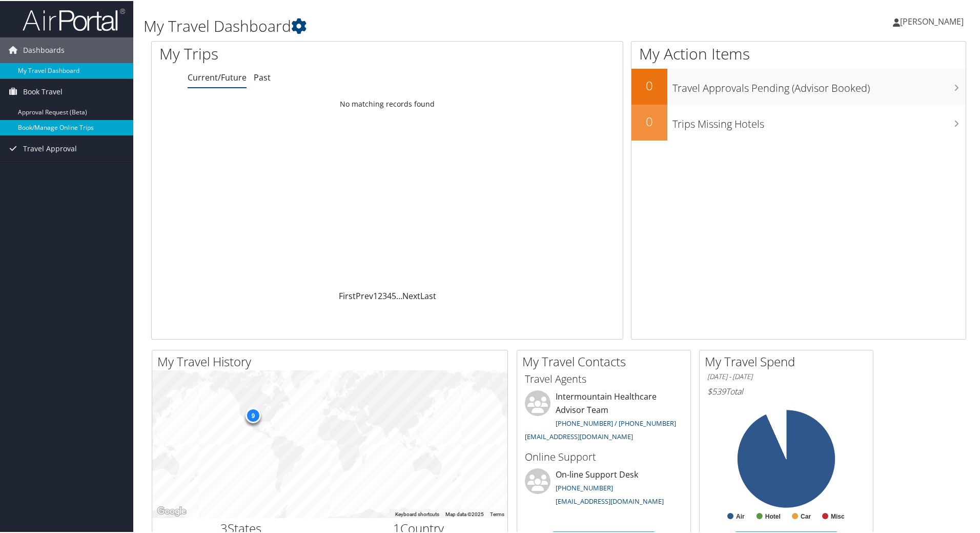 Image resolution: width=980 pixels, height=533 pixels. I want to click on a: Terms (opens in new tab), so click(497, 513).